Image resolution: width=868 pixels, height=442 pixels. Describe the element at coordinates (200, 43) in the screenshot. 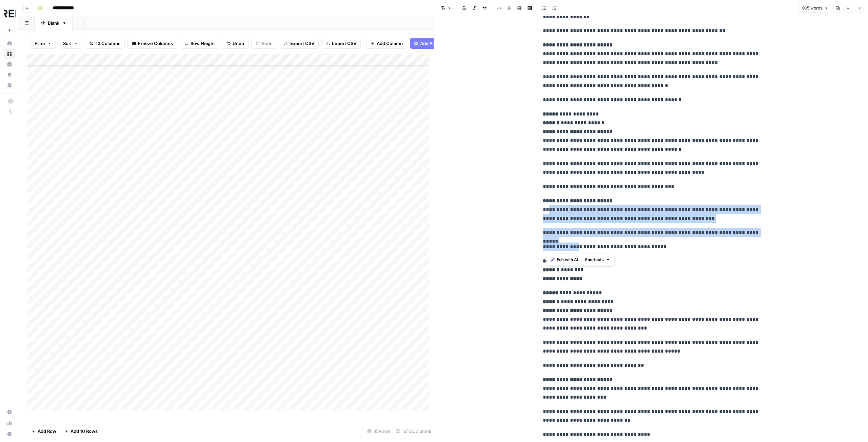

I see `button: Row Height` at that location.